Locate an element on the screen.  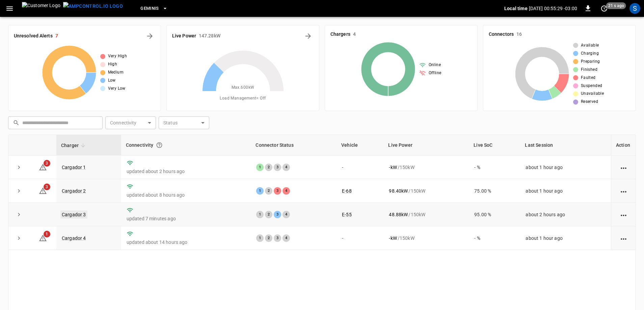
h6: Chargers is located at coordinates (340, 34).